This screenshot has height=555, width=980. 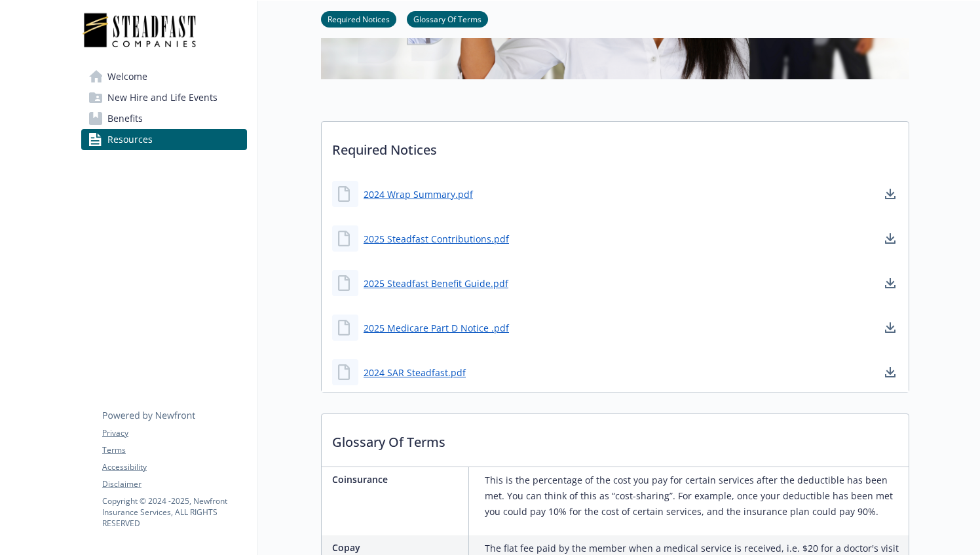 What do you see at coordinates (615, 439) in the screenshot?
I see `p: Glossary Of Terms` at bounding box center [615, 439].